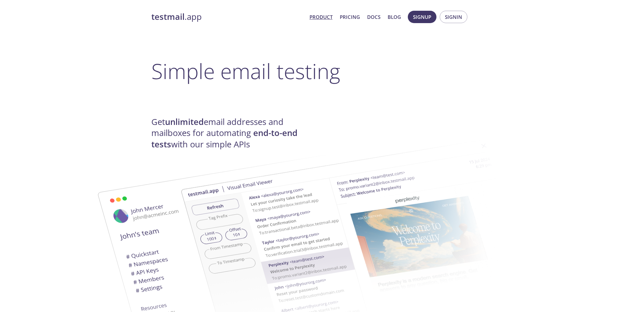 Image resolution: width=620 pixels, height=312 pixels. What do you see at coordinates (321, 17) in the screenshot?
I see `a: Product` at bounding box center [321, 17].